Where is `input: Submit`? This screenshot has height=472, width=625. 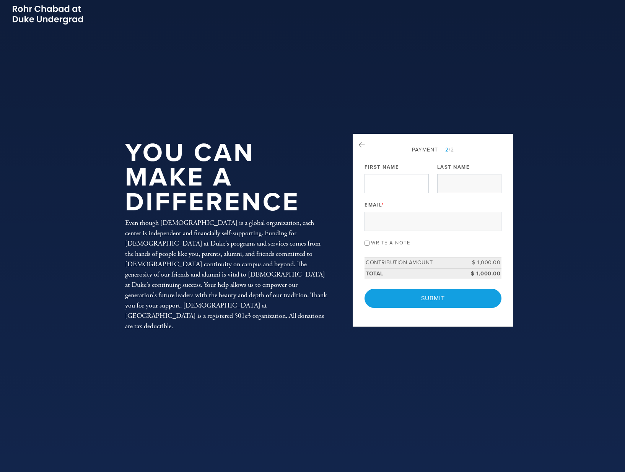 input: Submit is located at coordinates (433, 298).